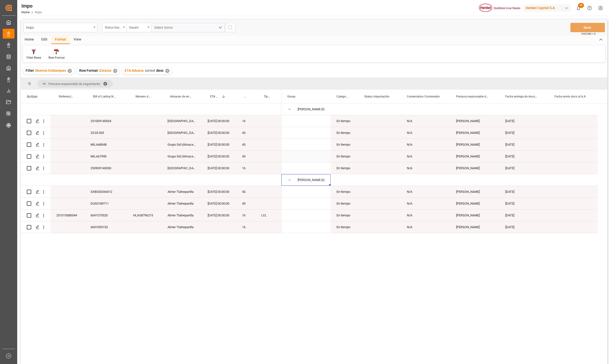  I want to click on div: 25.03.303, so click(106, 133).